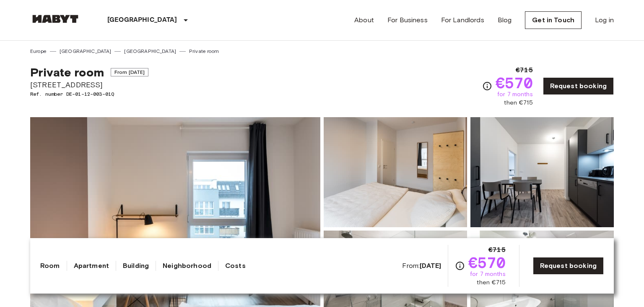 The width and height of the screenshot is (644, 307). What do you see at coordinates (505, 20) in the screenshot?
I see `a: Blog` at bounding box center [505, 20].